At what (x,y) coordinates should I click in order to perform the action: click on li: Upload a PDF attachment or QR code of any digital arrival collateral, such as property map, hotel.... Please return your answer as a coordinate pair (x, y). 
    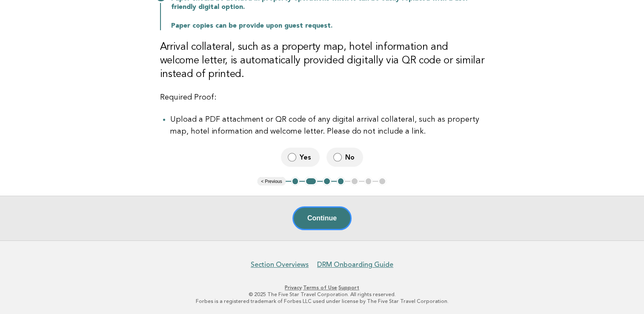
    Looking at the image, I should click on (327, 125).